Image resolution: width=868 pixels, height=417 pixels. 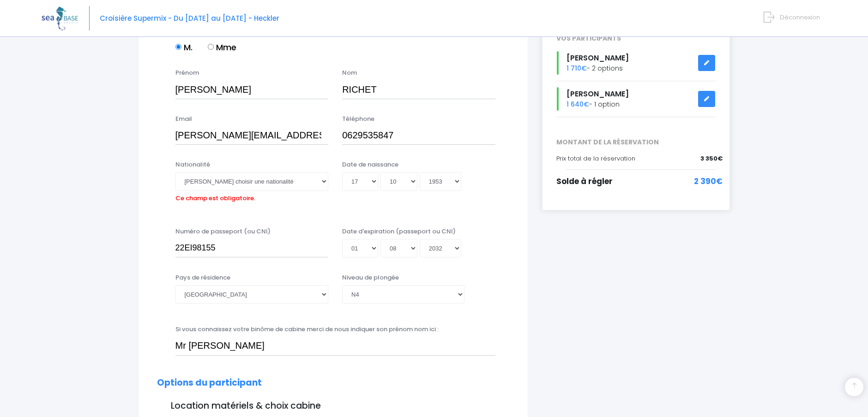 I want to click on span: 2 390€, so click(x=708, y=182).